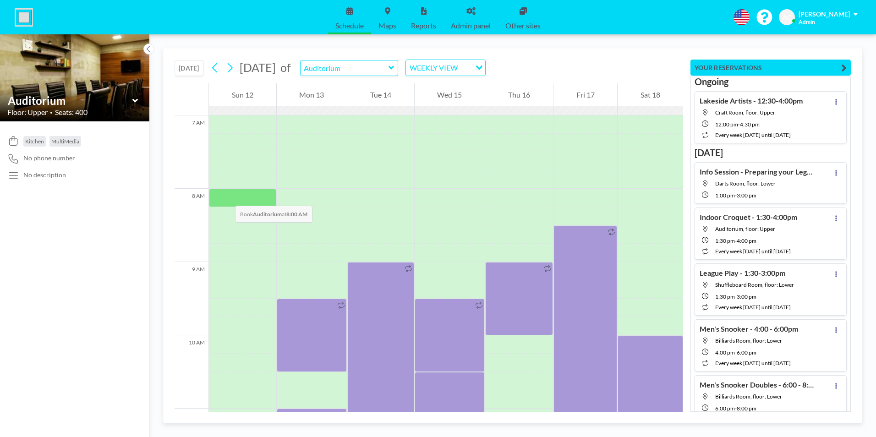  Describe the element at coordinates (387, 26) in the screenshot. I see `span: Maps` at that location.